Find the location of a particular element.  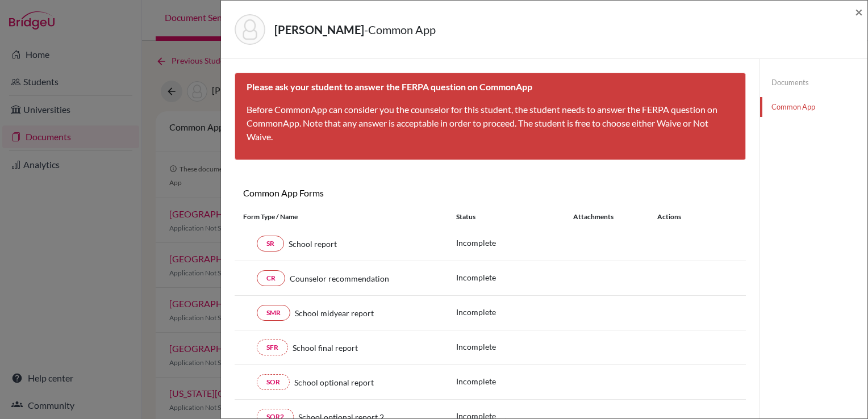

a: SOR is located at coordinates (273, 382).